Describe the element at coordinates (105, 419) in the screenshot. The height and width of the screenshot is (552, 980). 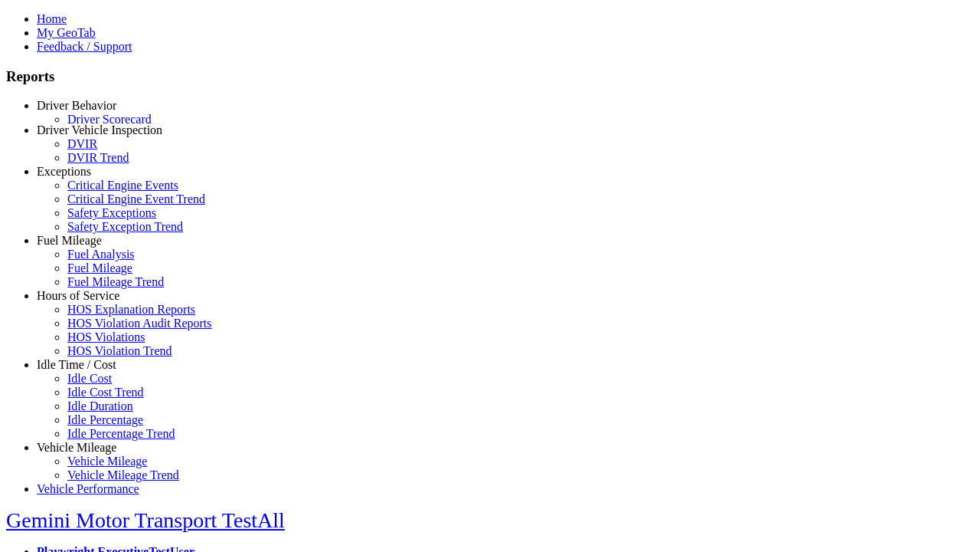
I see `a: Idle Percentage` at that location.